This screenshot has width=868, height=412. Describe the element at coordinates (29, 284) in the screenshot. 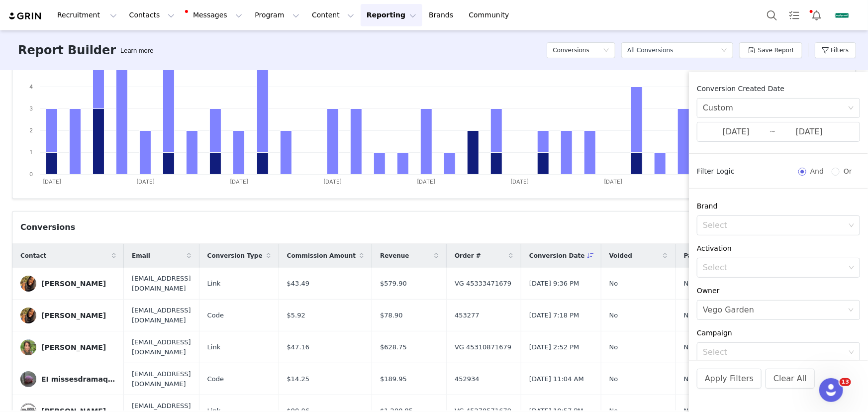

I see `img: 2aa3b769-ed72-46be-867f-d33e70a31cbd.jpg` at that location.